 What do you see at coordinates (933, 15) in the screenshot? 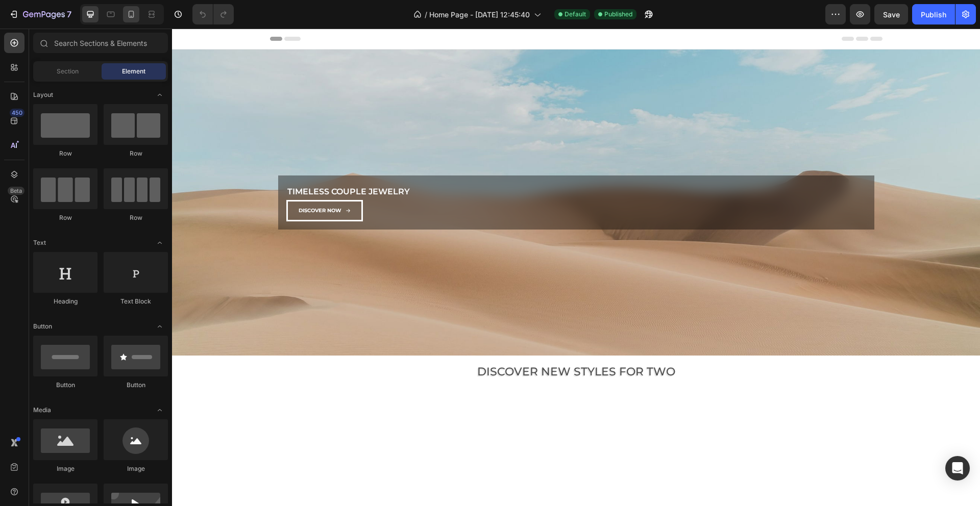
I see `button: Publish` at bounding box center [933, 15].